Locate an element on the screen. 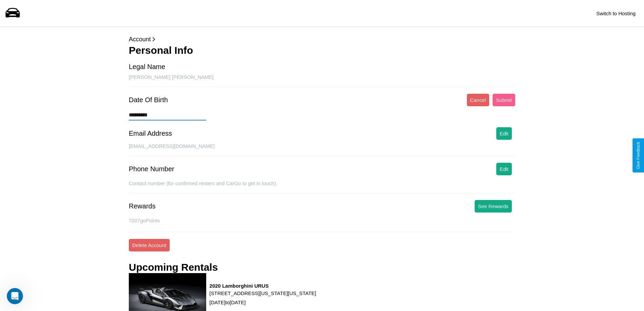 The height and width of the screenshot is (311, 644). div: Date Of Birth is located at coordinates (149, 100).